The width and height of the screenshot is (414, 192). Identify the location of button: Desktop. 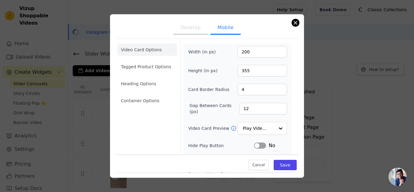
(191, 28).